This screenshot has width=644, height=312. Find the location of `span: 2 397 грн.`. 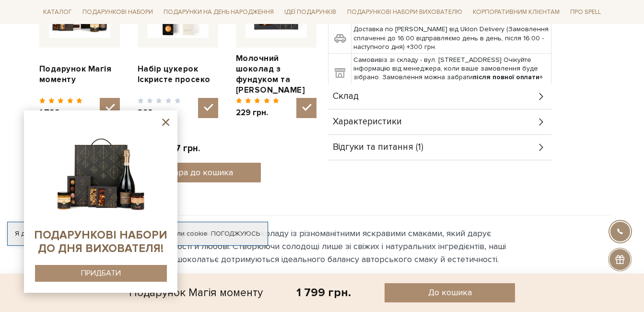

span: 2 397 грн. is located at coordinates (178, 149).